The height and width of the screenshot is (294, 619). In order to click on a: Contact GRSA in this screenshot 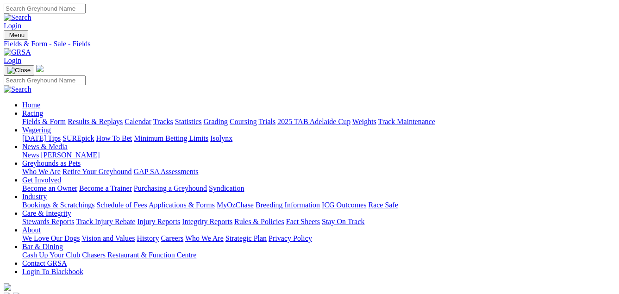, I will do `click(44, 263)`.